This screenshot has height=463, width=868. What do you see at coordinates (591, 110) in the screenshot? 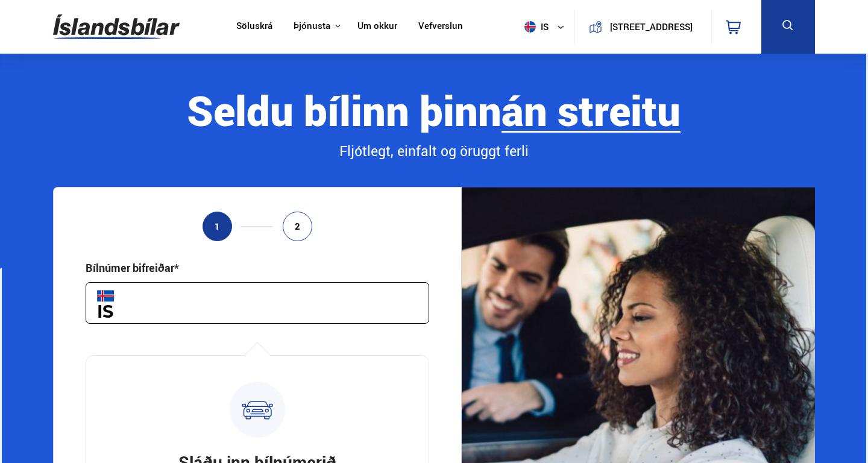
I see `b: án streitu` at bounding box center [591, 110].